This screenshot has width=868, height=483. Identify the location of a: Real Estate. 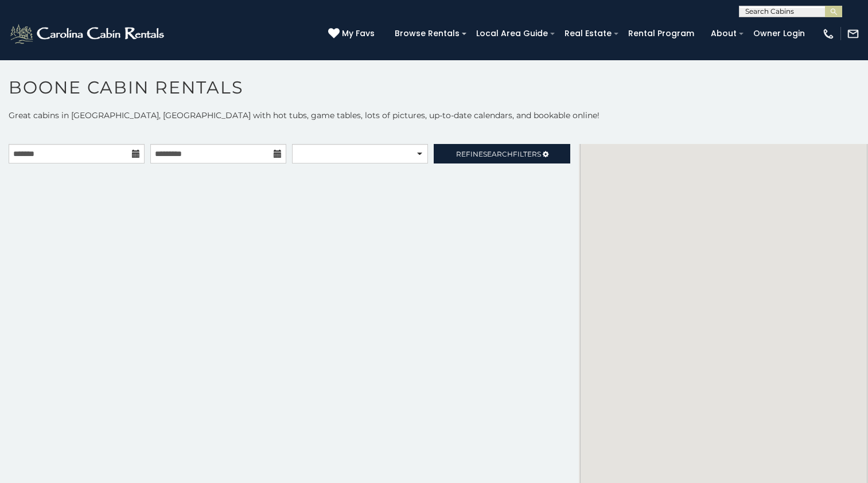
(588, 33).